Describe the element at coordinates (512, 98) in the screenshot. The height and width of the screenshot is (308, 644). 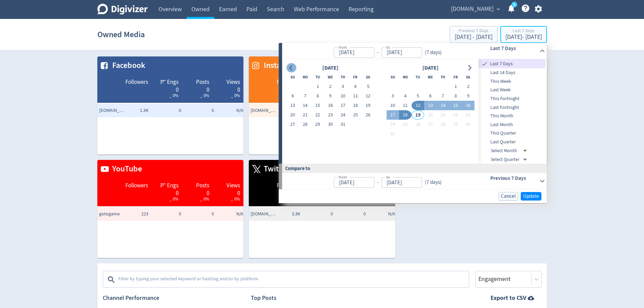
I see `div: This Fortnight` at that location.